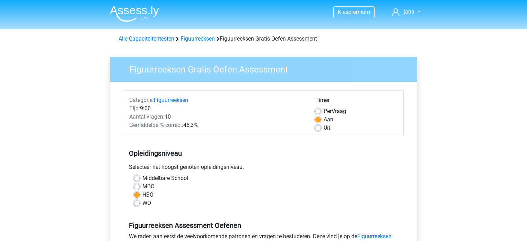 This screenshot has width=527, height=241. Describe the element at coordinates (335, 111) in the screenshot. I see `label: Vraag` at that location.